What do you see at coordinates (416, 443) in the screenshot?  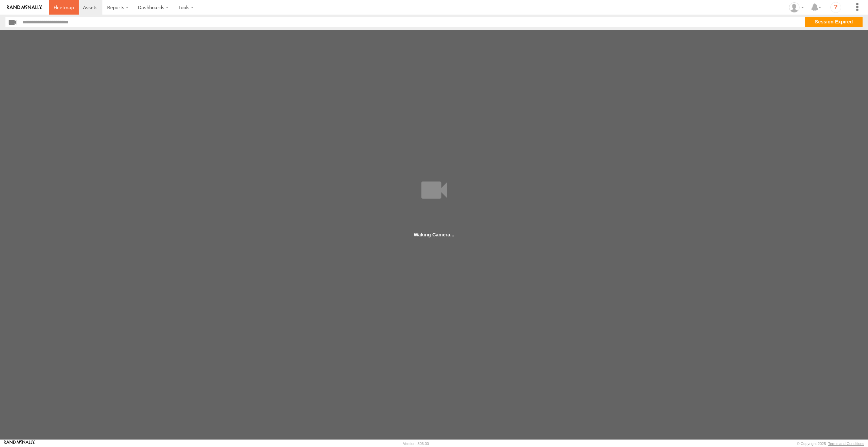 I see `div: Version: 306.00` at bounding box center [416, 443].